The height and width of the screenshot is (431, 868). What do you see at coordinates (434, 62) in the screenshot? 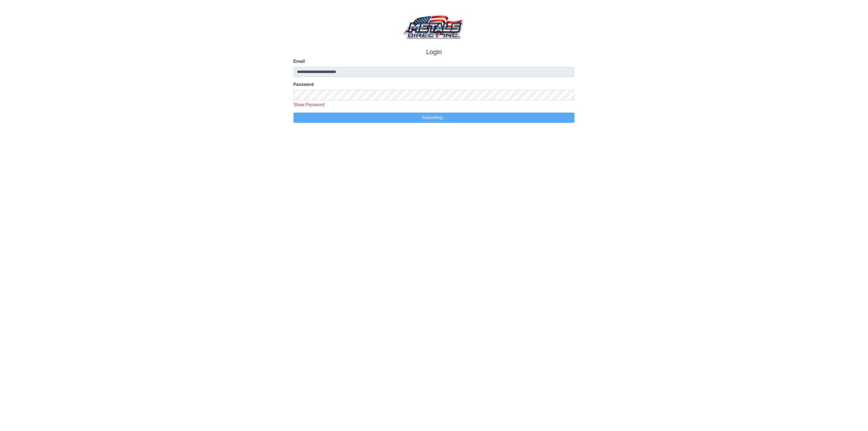
I see `label: Email` at bounding box center [434, 62].